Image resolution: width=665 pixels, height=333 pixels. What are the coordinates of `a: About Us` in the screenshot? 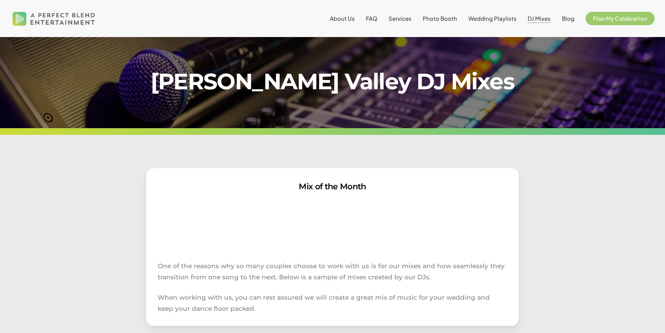 It's located at (342, 19).